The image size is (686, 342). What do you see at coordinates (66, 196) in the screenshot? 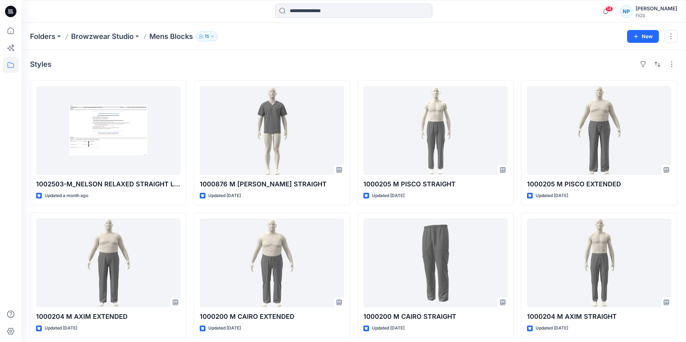
I see `p: Updated a month ago` at bounding box center [66, 196].